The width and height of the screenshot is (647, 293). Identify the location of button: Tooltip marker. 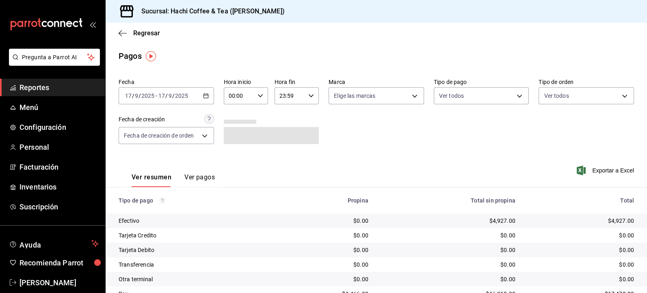
(151, 56).